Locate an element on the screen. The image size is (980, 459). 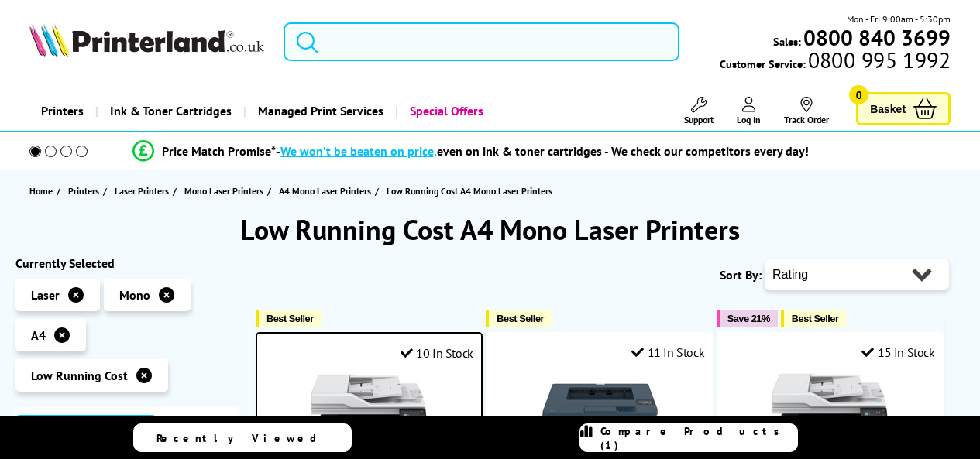
li: modal_Promise is located at coordinates (470, 151).